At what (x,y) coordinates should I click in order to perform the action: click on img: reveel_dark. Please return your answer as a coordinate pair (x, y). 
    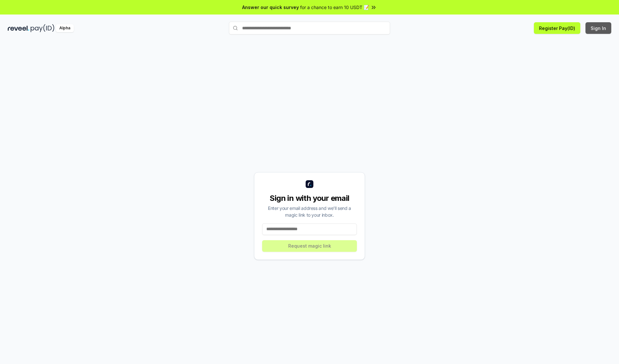
    Looking at the image, I should click on (19, 28).